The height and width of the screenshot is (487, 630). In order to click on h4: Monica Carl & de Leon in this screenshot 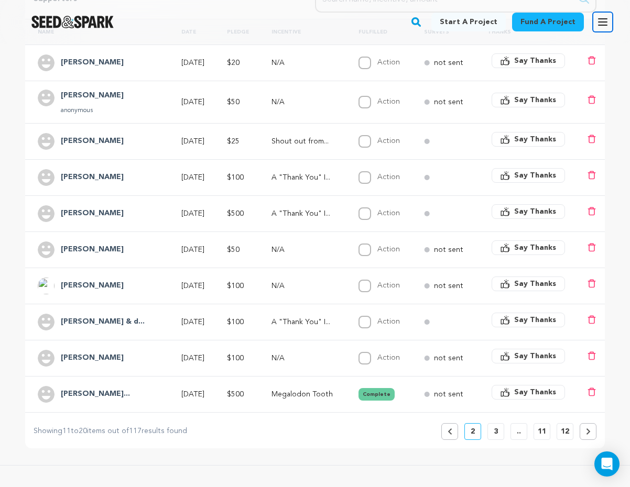, I will do `click(103, 322)`.